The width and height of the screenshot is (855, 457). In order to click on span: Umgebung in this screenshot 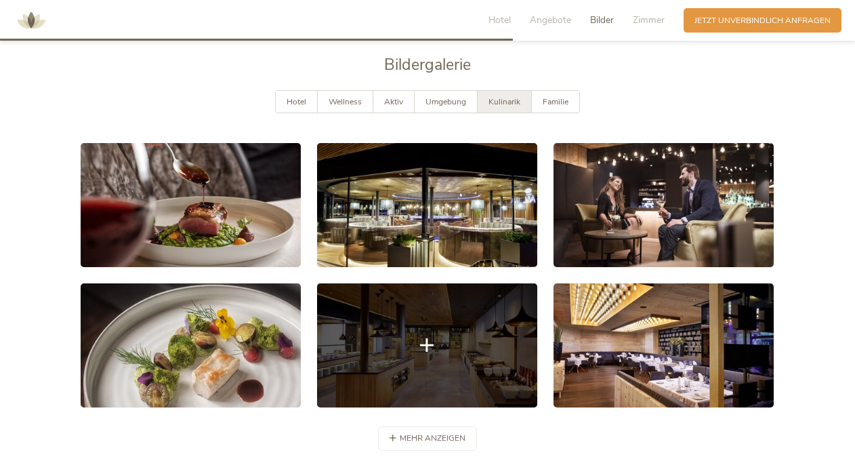, I will do `click(446, 102)`.